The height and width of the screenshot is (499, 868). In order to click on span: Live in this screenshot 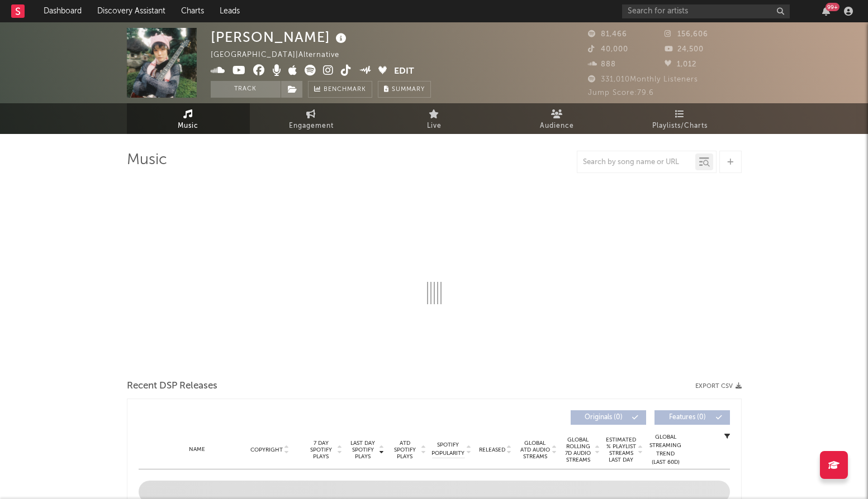, I will do `click(434, 126)`.